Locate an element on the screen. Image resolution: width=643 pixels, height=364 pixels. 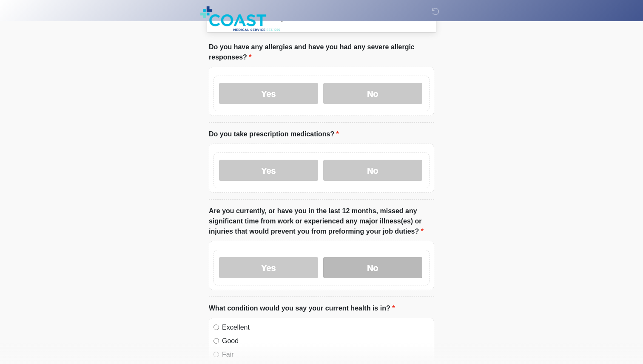
label: Excellent is located at coordinates (326, 327).